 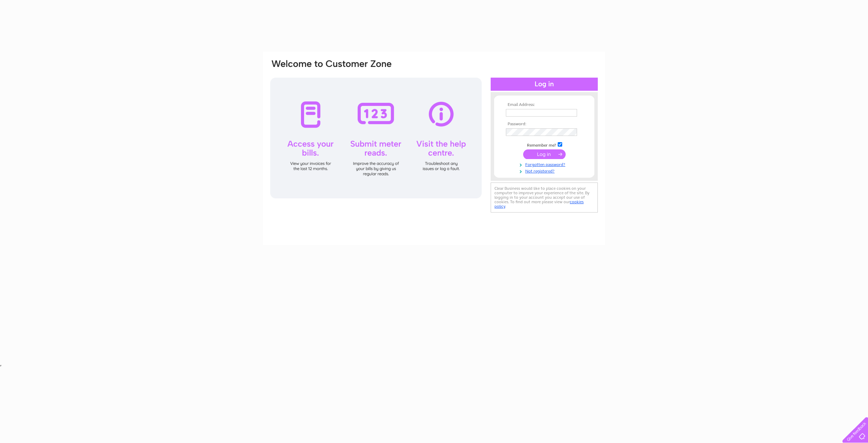 What do you see at coordinates (544, 145) in the screenshot?
I see `td: Remember me?` at bounding box center [544, 145].